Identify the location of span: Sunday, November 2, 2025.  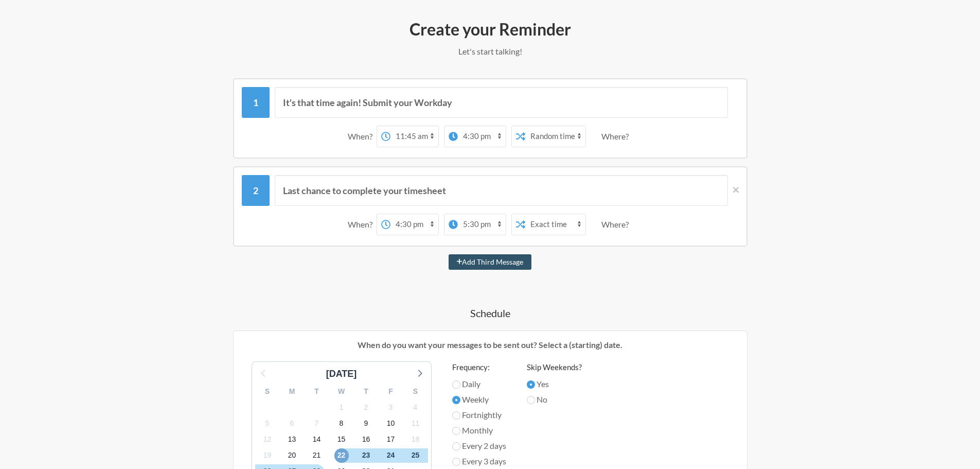
(367, 407).